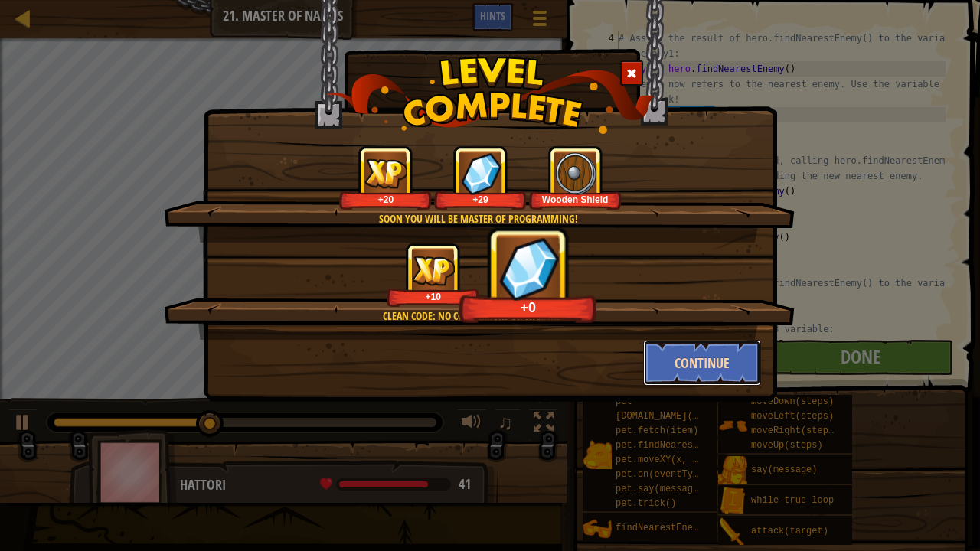  What do you see at coordinates (478, 219) in the screenshot?
I see `div: Soon you will be master of programming!` at bounding box center [478, 219].